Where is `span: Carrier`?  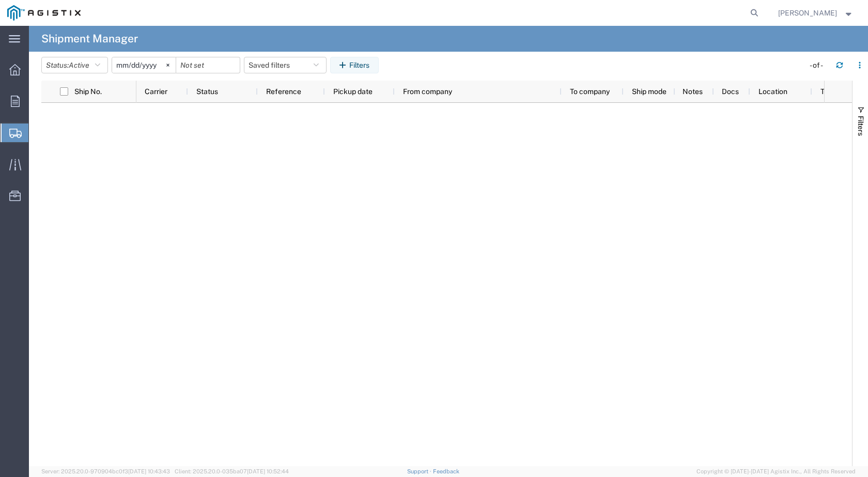
span: Carrier is located at coordinates (156, 91).